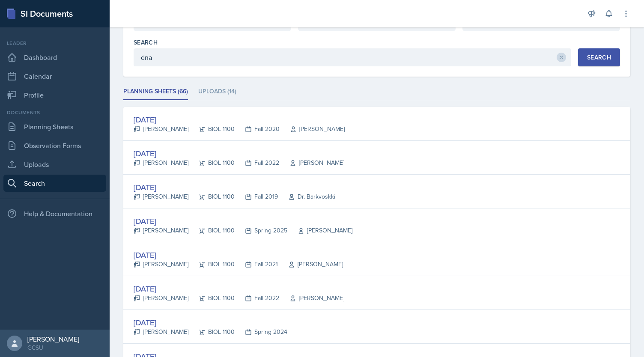 This screenshot has width=644, height=357. What do you see at coordinates (256, 197) in the screenshot?
I see `div: Fall 2019` at bounding box center [256, 197].